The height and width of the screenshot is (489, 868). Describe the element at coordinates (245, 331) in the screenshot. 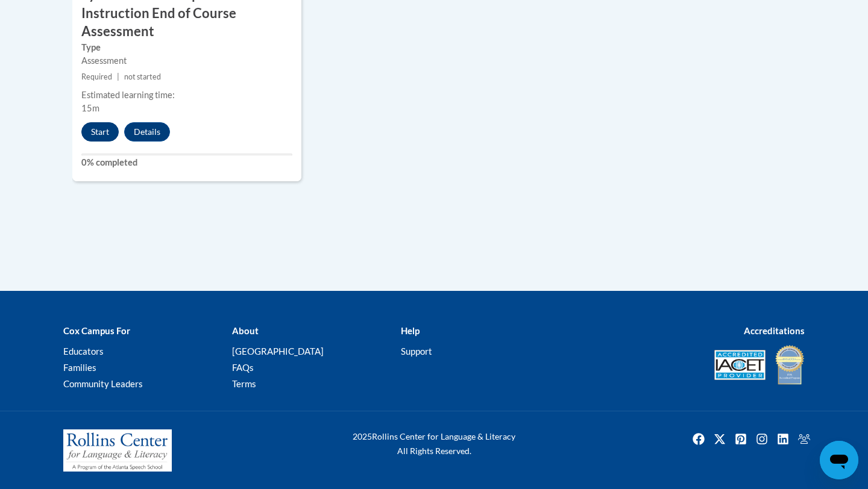

I see `b: About` at that location.